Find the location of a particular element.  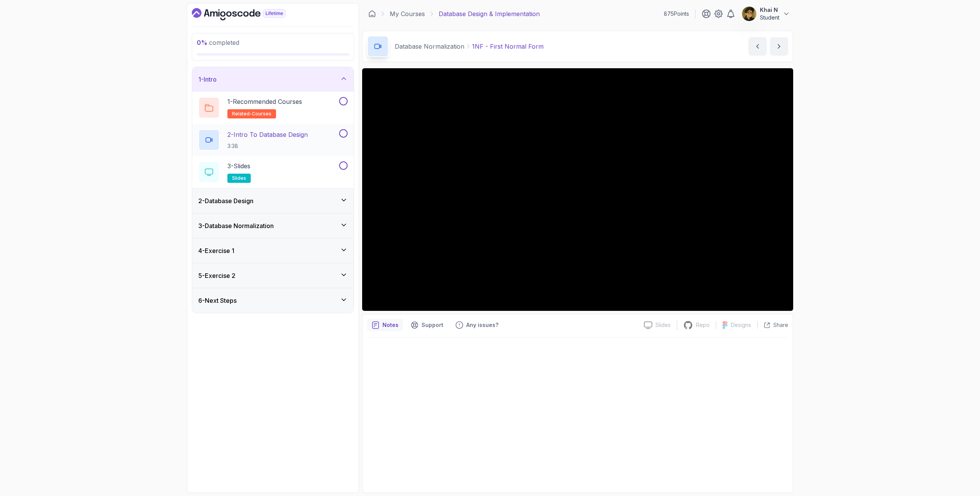

p: Khai N is located at coordinates (769, 10).